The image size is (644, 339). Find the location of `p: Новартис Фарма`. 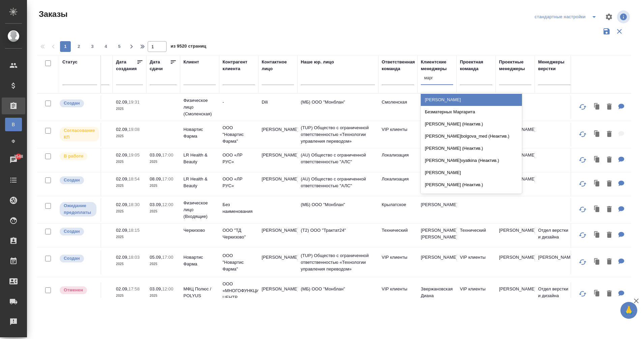

p: Новартис Фарма is located at coordinates (200, 261).